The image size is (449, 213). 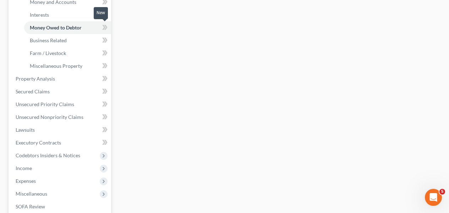 What do you see at coordinates (442, 192) in the screenshot?
I see `span: 5` at bounding box center [442, 192].